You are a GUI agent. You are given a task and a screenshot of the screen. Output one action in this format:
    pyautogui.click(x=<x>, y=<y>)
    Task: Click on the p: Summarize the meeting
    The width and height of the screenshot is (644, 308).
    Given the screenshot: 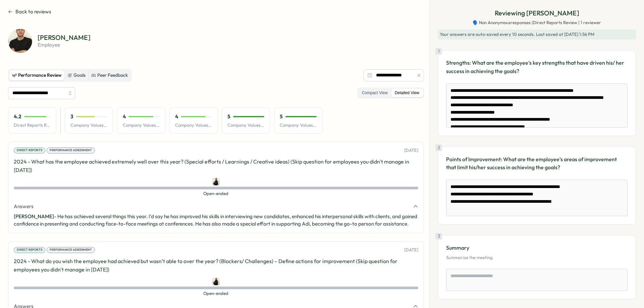 What is the action you would take?
    pyautogui.click(x=537, y=258)
    